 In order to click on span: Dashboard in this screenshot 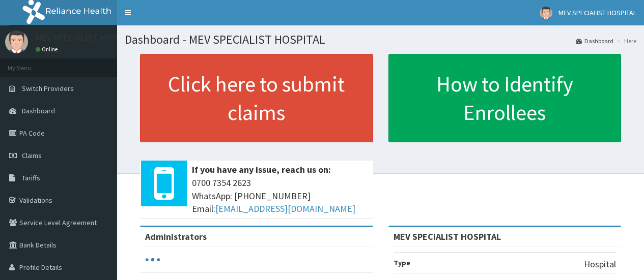, I will do `click(38, 111)`.